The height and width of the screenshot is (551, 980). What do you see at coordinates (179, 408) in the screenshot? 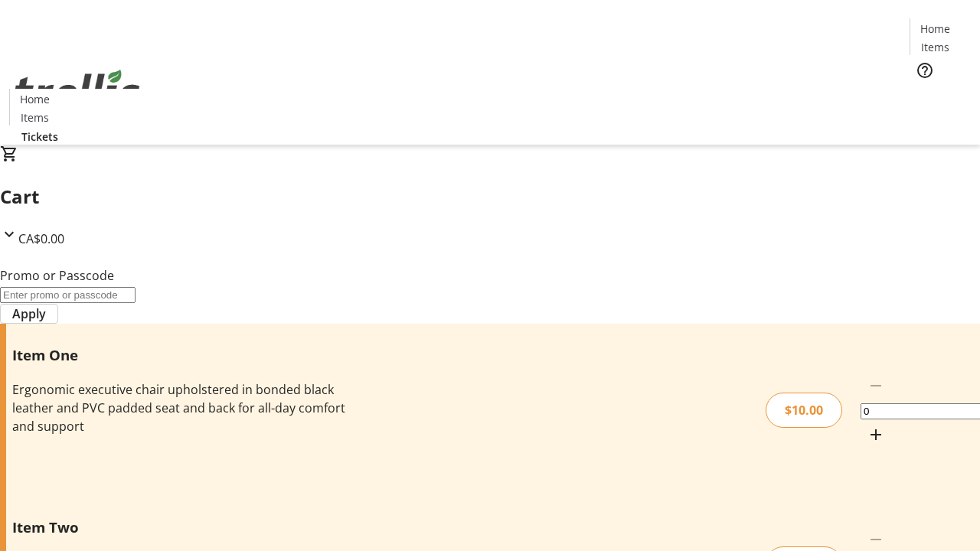
I see `div: Ergonomic executive chair upholstered in bonded black leather and PVC padded seat and back for al...` at bounding box center [179, 408].